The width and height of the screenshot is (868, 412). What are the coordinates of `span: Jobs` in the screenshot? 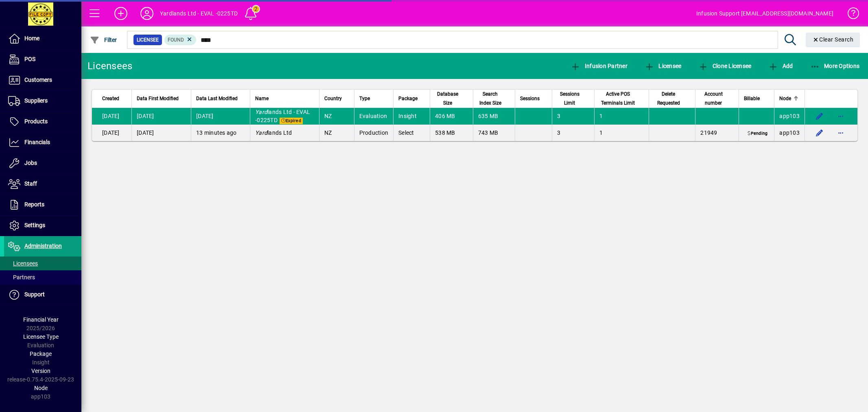 It's located at (30, 163).